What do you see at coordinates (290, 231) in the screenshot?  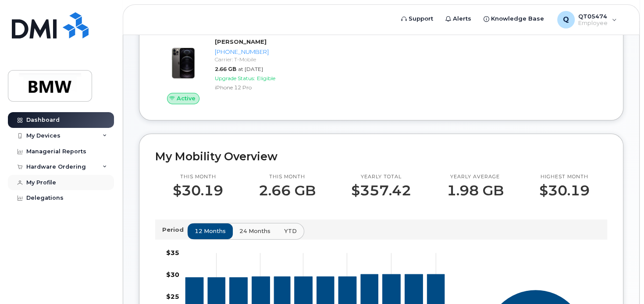 I see `span: YTD` at bounding box center [290, 231].